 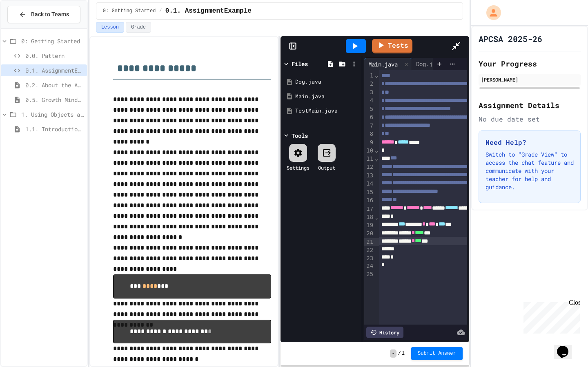 What do you see at coordinates (369, 176) in the screenshot?
I see `div: 13` at bounding box center [369, 176].